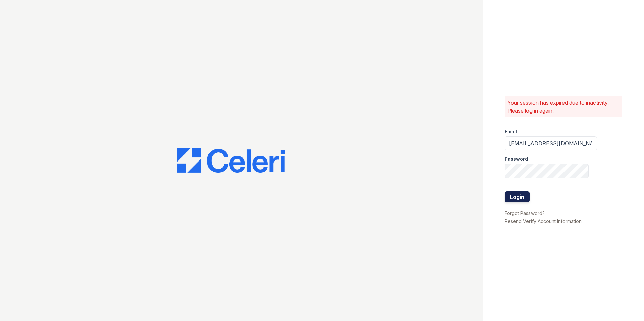 Image resolution: width=644 pixels, height=321 pixels. What do you see at coordinates (511, 131) in the screenshot?
I see `label: Email` at bounding box center [511, 131].